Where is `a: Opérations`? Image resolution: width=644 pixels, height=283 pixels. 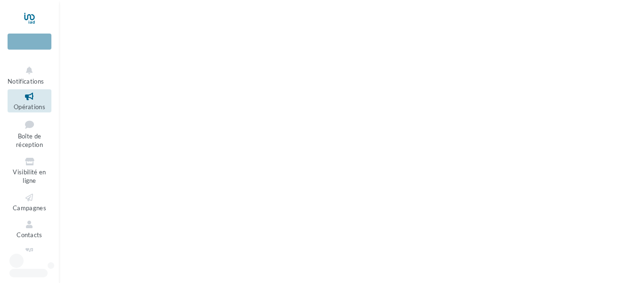
a: Opérations is located at coordinates (29, 101).